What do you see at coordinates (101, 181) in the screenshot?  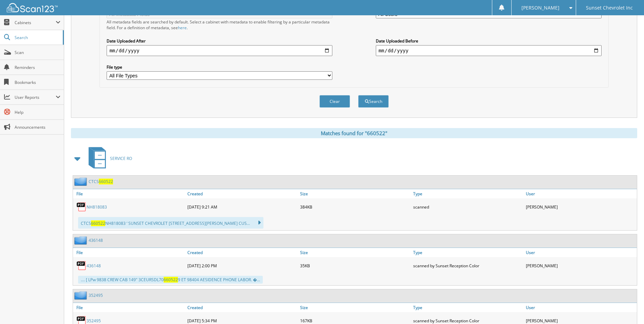 I see `a: CTCS660522` at bounding box center [101, 181].